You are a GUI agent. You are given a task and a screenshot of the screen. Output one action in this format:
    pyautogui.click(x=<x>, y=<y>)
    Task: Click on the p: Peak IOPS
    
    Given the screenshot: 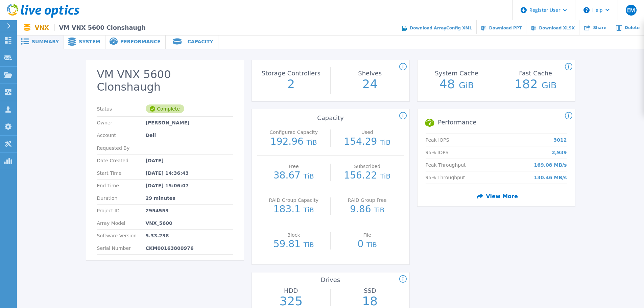 What is the action you would take?
    pyautogui.click(x=449, y=140)
    